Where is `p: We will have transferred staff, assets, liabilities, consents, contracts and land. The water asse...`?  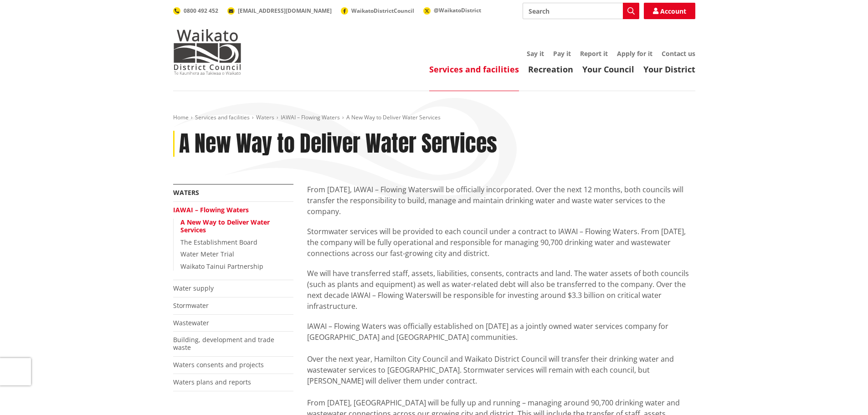 p: We will have transferred staff, assets, liabilities, consents, contracts and land. The water asse... is located at coordinates (502, 290).